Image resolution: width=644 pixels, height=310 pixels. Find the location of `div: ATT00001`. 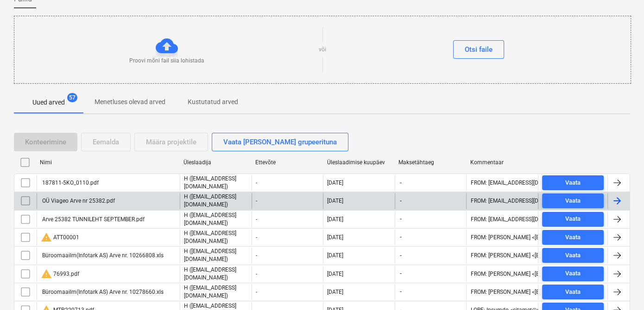

div: ATT00001 is located at coordinates (60, 237).